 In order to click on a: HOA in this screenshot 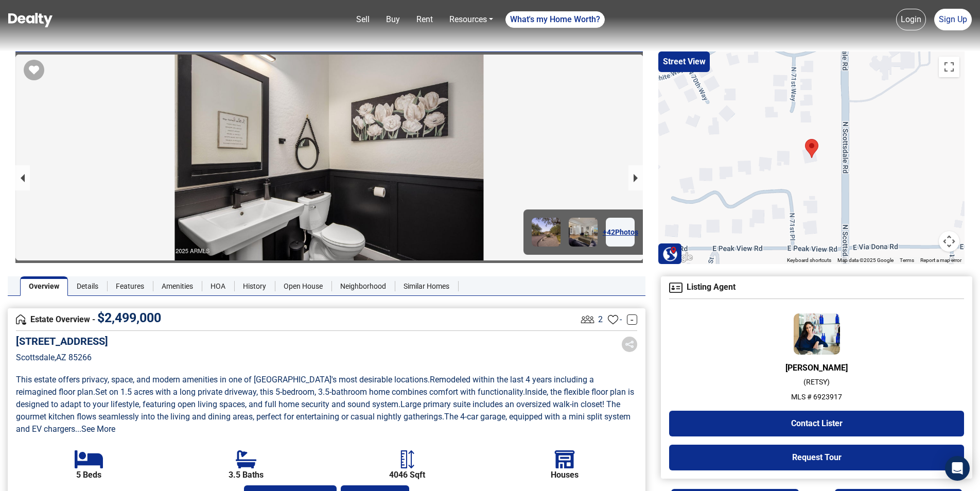, I will do `click(218, 286)`.